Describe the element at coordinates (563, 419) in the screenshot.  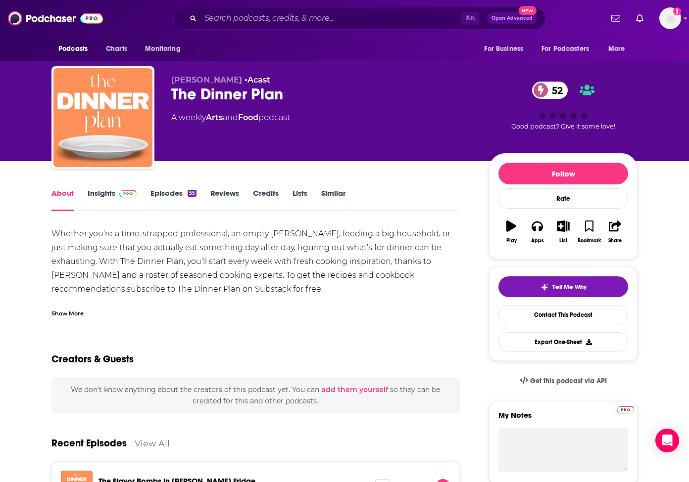
I see `label: My Notes` at that location.